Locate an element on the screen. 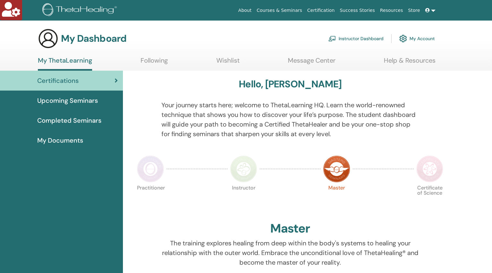  a: Resources is located at coordinates (392, 10).